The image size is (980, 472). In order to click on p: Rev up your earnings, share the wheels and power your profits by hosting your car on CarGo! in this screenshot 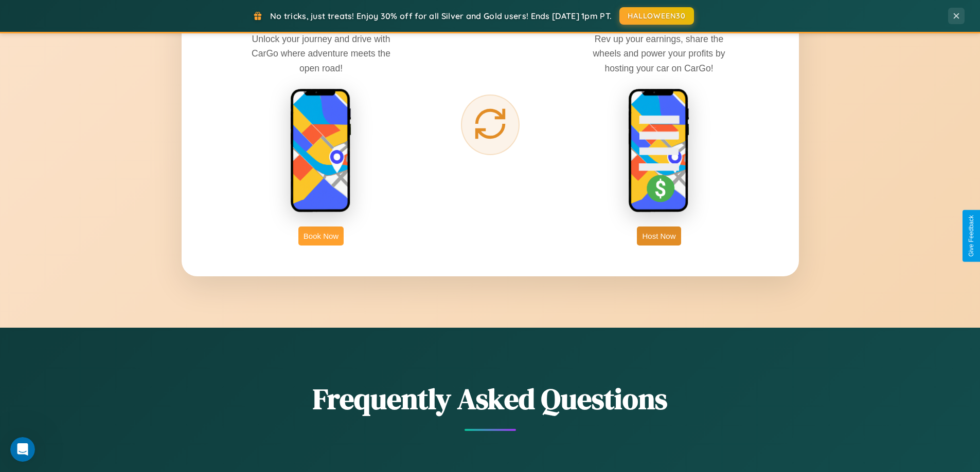, I will do `click(658, 53)`.